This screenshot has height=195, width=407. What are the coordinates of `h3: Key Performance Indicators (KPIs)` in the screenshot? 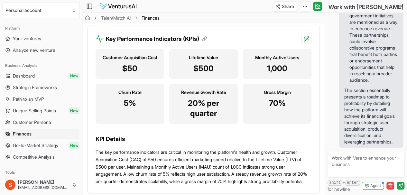 It's located at (156, 39).